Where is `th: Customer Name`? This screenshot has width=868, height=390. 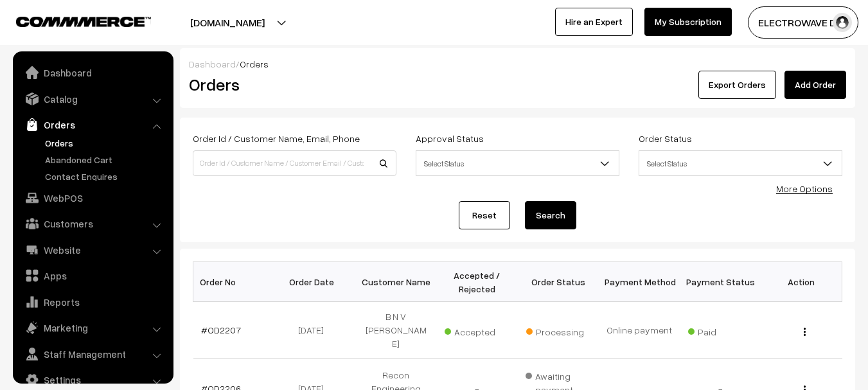 th: Customer Name is located at coordinates (396, 283).